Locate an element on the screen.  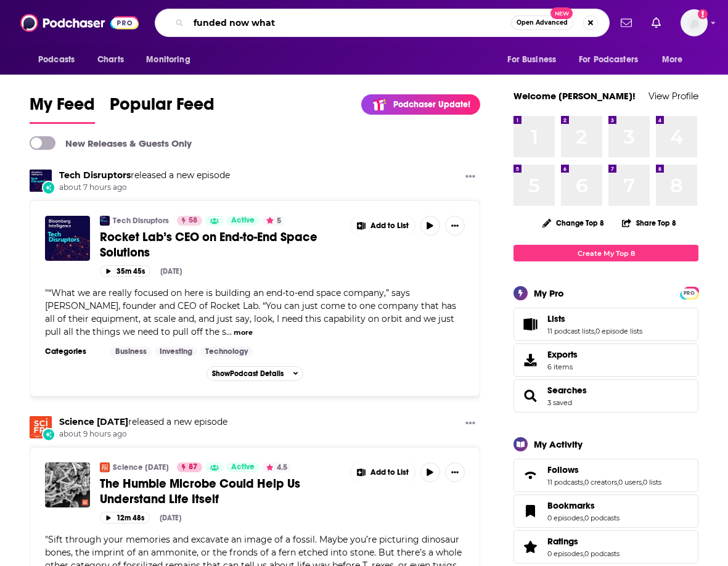
button: Show profile menu is located at coordinates (694, 22).